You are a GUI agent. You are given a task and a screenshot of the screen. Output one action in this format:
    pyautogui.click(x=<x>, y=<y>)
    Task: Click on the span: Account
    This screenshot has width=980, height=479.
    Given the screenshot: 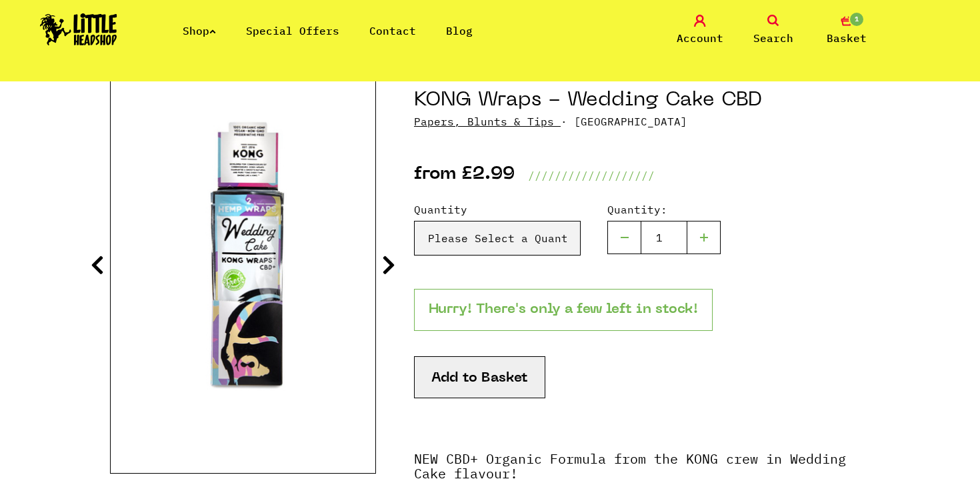 What is the action you would take?
    pyautogui.click(x=700, y=38)
    